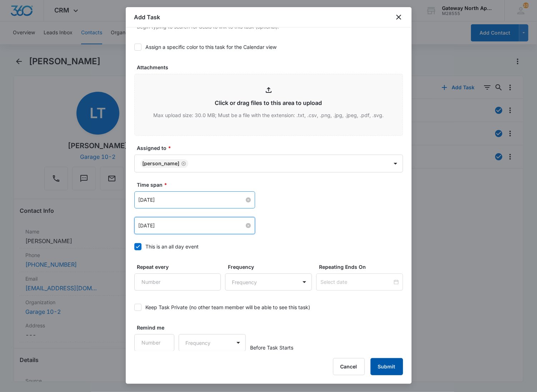  Describe the element at coordinates (271, 267) in the screenshot. I see `label: Frequency` at that location.